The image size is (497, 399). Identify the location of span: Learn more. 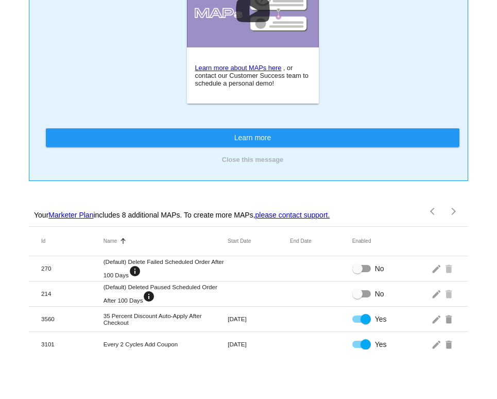
(253, 138).